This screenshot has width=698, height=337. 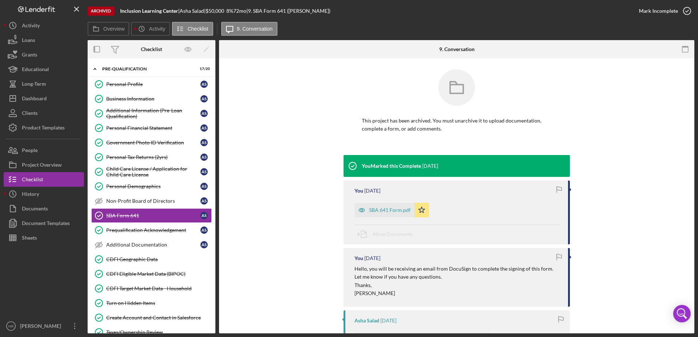 I want to click on div: Archived, so click(x=101, y=11).